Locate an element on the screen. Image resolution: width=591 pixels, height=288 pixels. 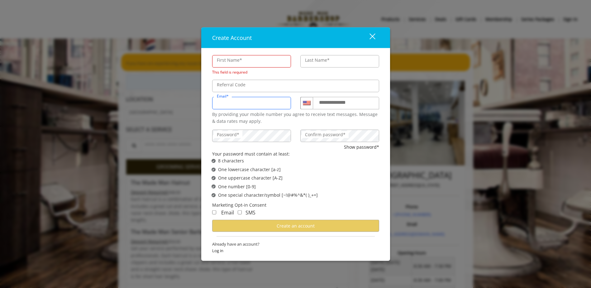
div: Country is located at coordinates (307, 103).